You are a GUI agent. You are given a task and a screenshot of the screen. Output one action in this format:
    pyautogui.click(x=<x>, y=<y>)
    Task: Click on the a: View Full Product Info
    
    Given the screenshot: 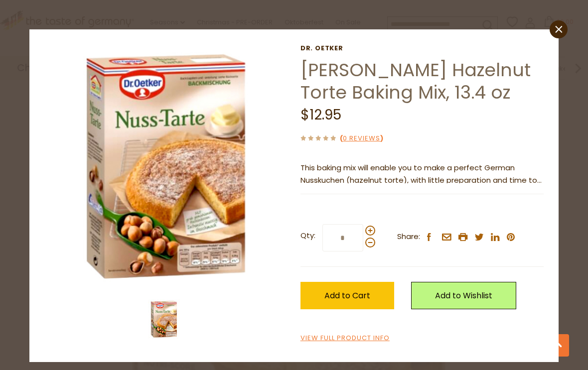 What is the action you would take?
    pyautogui.click(x=345, y=339)
    